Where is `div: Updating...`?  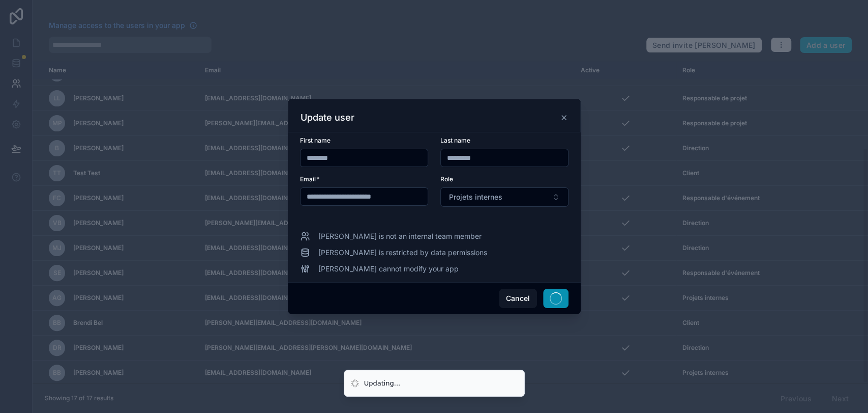
div: Updating... is located at coordinates (382, 383).